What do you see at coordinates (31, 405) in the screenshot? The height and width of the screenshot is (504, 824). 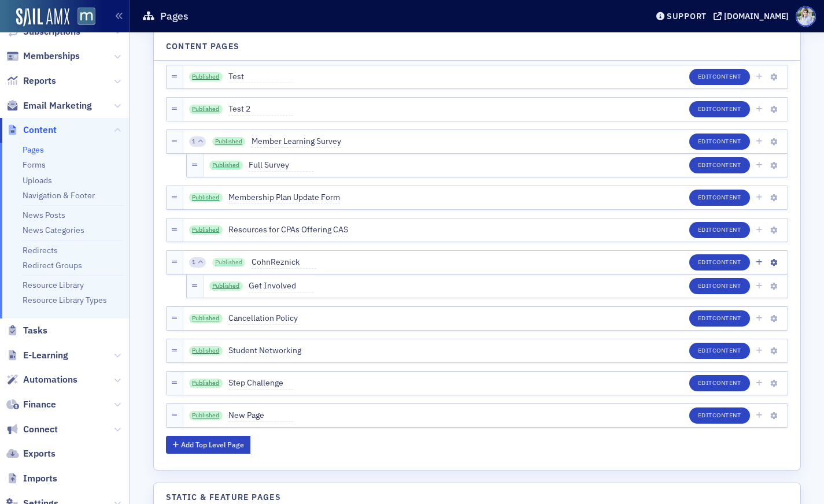 I see `a: Finance` at bounding box center [31, 405].